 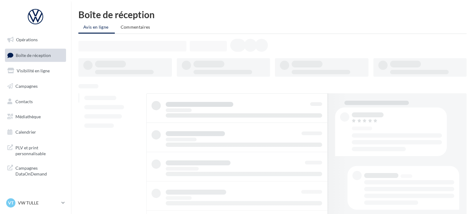 What do you see at coordinates (35, 150) in the screenshot?
I see `a: PLV et print personnalisable` at bounding box center [35, 150].